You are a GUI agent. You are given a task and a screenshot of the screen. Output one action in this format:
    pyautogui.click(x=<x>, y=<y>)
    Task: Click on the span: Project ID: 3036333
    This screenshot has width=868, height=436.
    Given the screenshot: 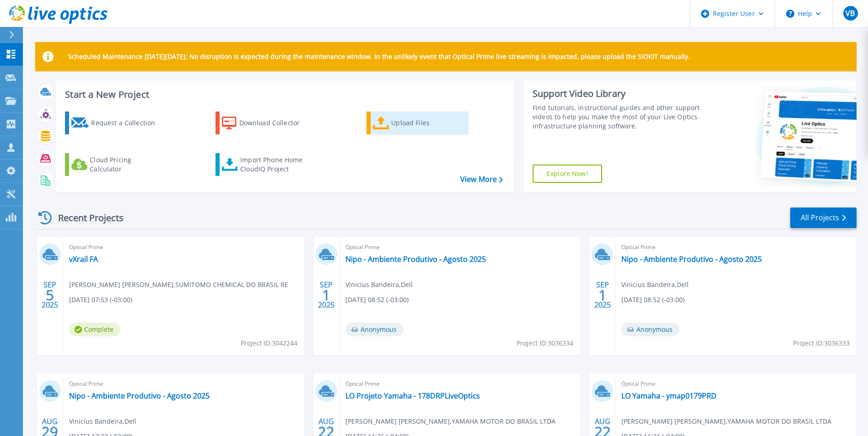 What is the action you would take?
    pyautogui.click(x=821, y=344)
    